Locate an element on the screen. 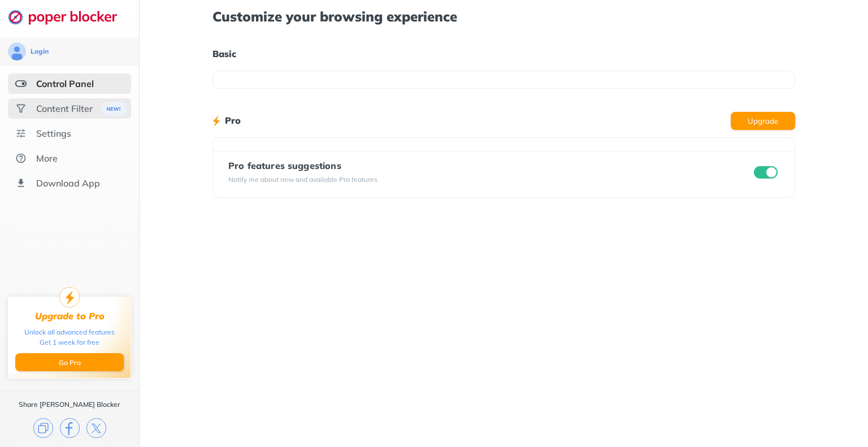  h1: Pro is located at coordinates (232, 120).